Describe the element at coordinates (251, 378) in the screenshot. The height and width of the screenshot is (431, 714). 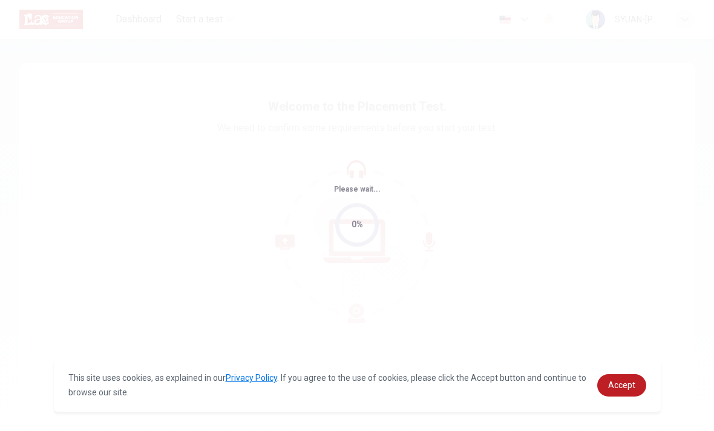
I see `a: Privacy Policy` at that location.